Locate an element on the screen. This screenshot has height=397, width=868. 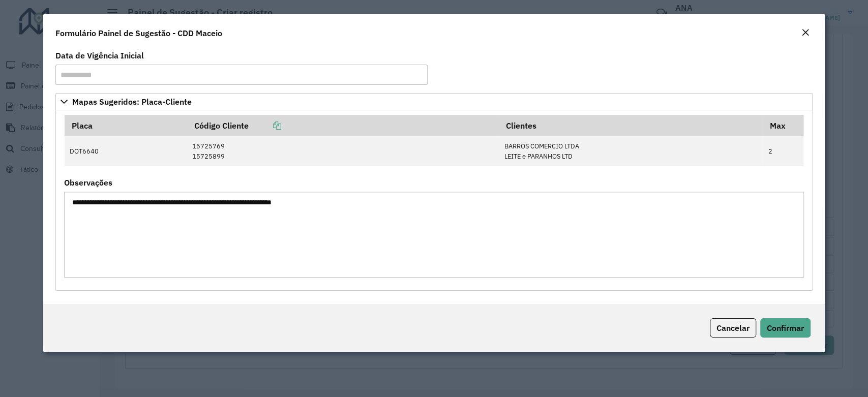
th: Placa is located at coordinates (125, 126).